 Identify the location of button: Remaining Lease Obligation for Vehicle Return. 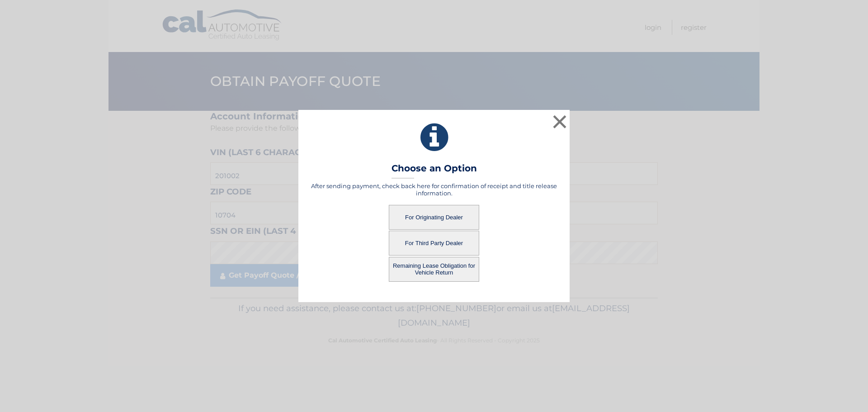
(434, 269).